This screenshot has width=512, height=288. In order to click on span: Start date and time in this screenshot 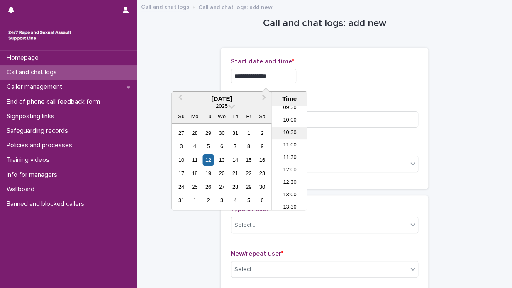, I will do `click(262, 61)`.